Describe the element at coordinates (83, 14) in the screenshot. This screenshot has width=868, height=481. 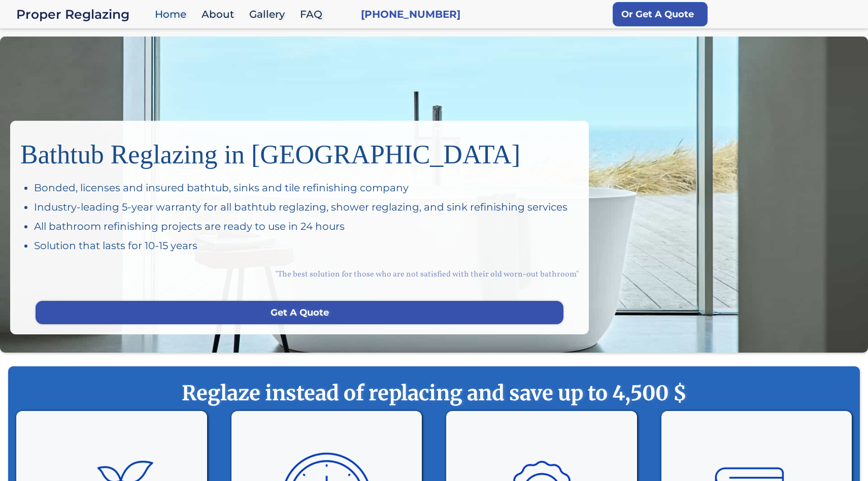
I see `a: Proper Reglazing` at that location.